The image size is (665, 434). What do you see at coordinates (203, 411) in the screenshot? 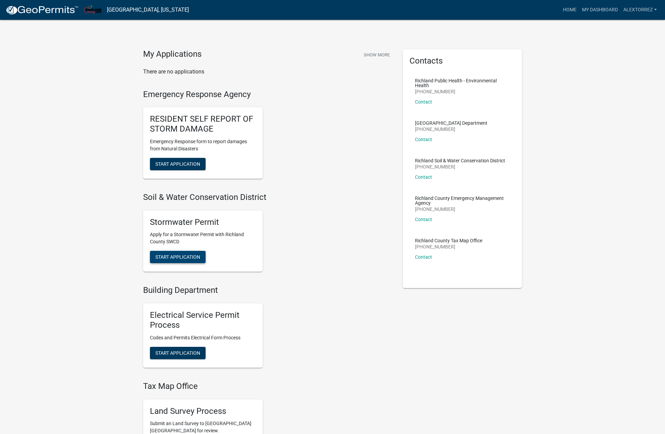
I see `h5: Land Survey Process` at bounding box center [203, 411].